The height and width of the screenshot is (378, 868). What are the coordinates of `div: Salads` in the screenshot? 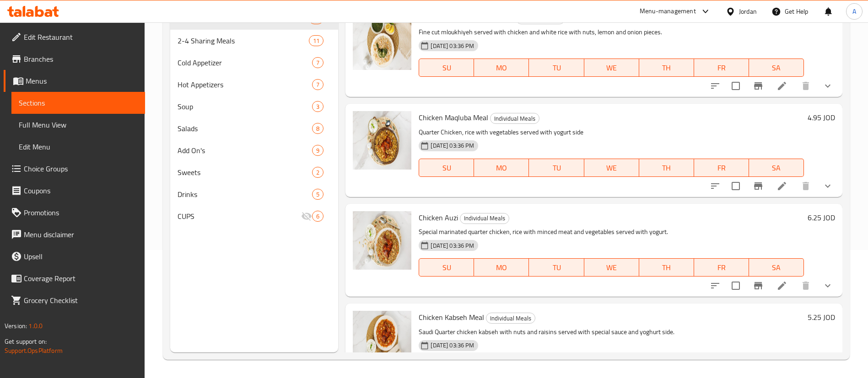 It's located at (245, 128).